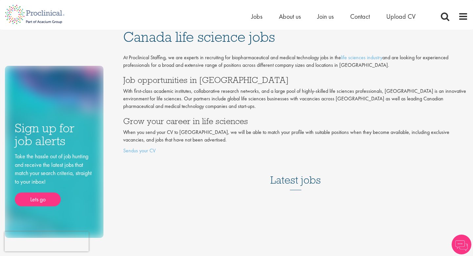  I want to click on h3: Grow your career in life sciences, so click(296, 121).